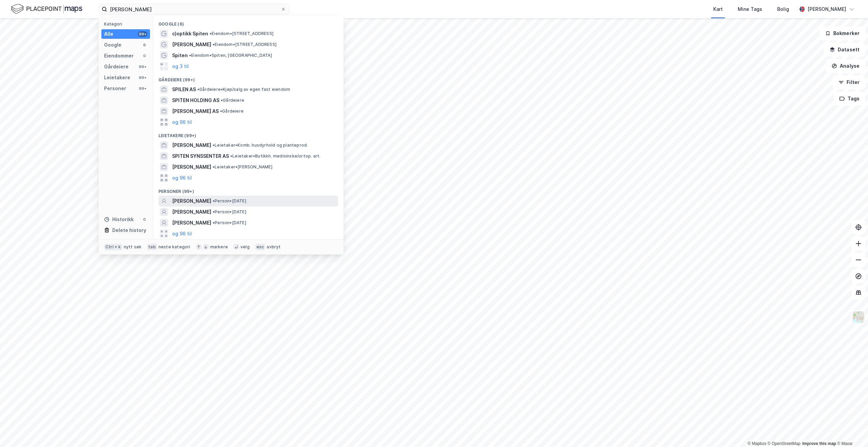 The height and width of the screenshot is (447, 868). What do you see at coordinates (260, 247) in the screenshot?
I see `div: esc` at bounding box center [260, 247].